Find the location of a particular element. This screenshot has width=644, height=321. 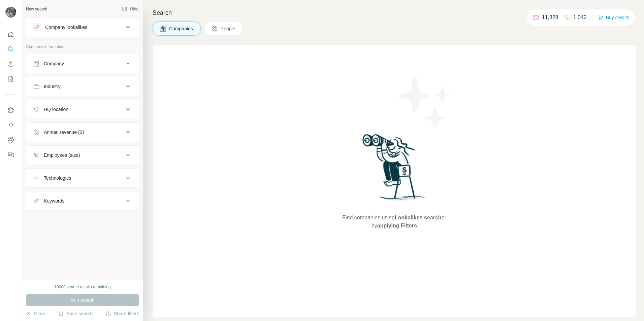

p: Company information is located at coordinates (82, 47).